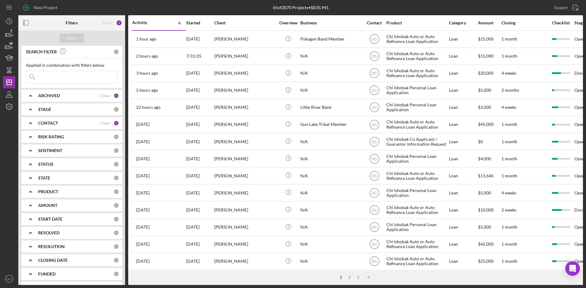  I want to click on div: $2,000, so click(489, 107).